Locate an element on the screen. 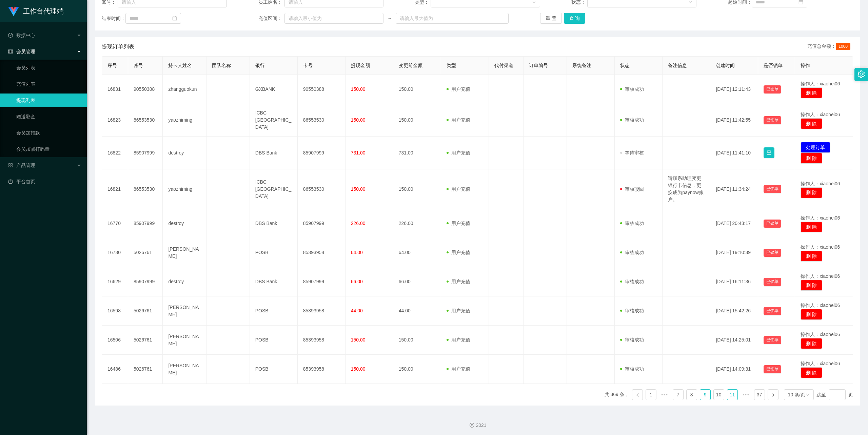  a: 7 is located at coordinates (678, 395).